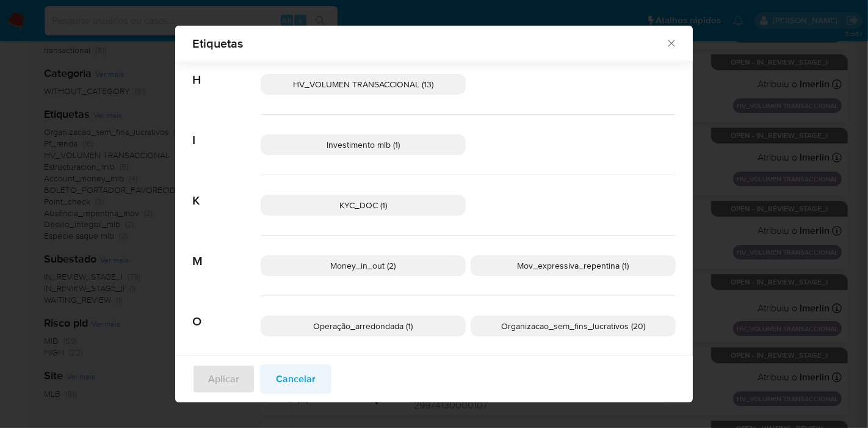 Image resolution: width=868 pixels, height=428 pixels. What do you see at coordinates (574, 266) in the screenshot?
I see `div: Mov_expressiva_repentina (1)` at bounding box center [574, 266].